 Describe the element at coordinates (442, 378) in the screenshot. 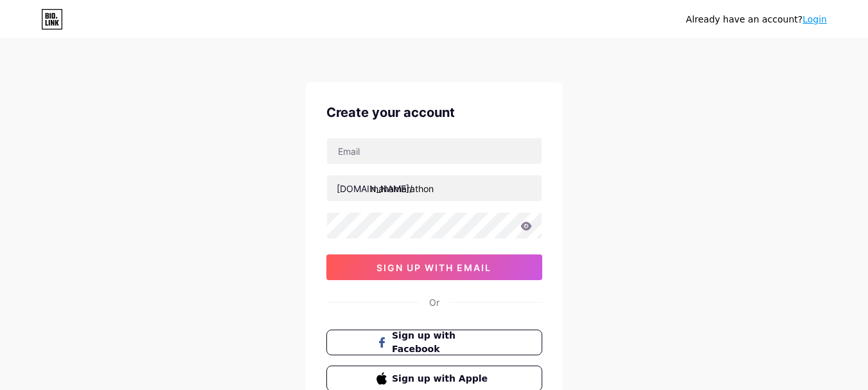

I see `span: Sign up with Apple` at that location.